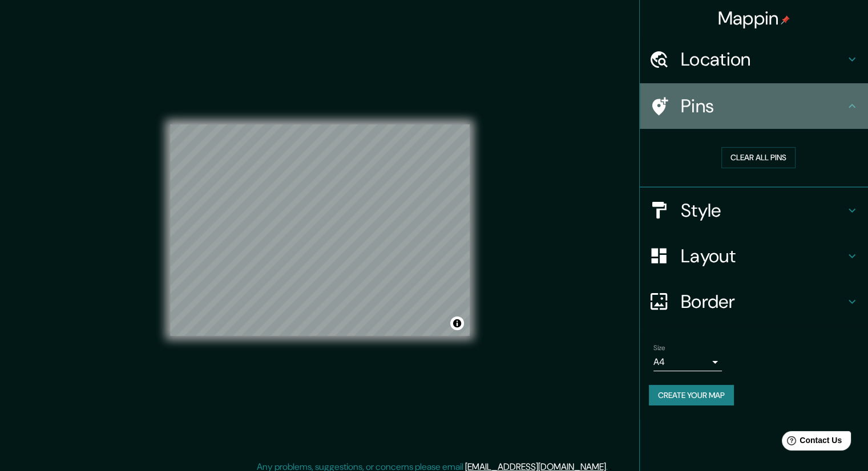 The image size is (868, 471). I want to click on div: Location, so click(754, 60).